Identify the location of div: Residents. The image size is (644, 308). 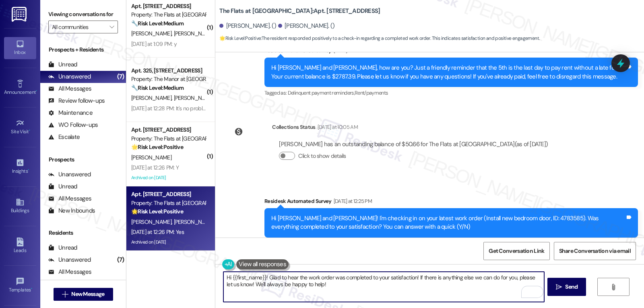
(83, 233).